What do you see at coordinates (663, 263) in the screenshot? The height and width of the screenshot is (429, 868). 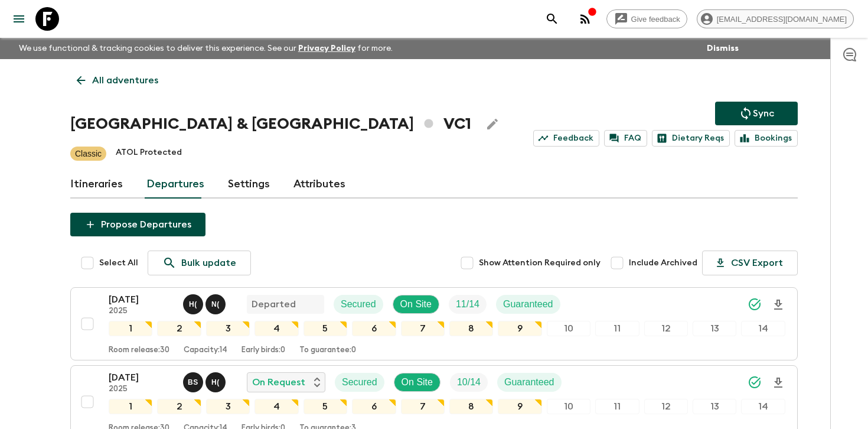 I see `span: Include Archived` at bounding box center [663, 263].